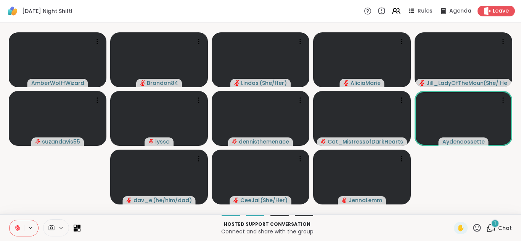 Image resolution: width=521 pixels, height=241 pixels. I want to click on span: JennaLemm, so click(365, 200).